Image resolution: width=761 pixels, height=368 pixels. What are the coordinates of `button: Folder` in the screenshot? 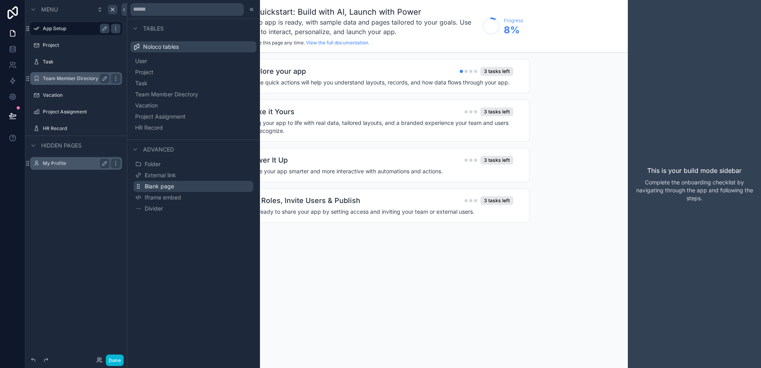 It's located at (193, 164).